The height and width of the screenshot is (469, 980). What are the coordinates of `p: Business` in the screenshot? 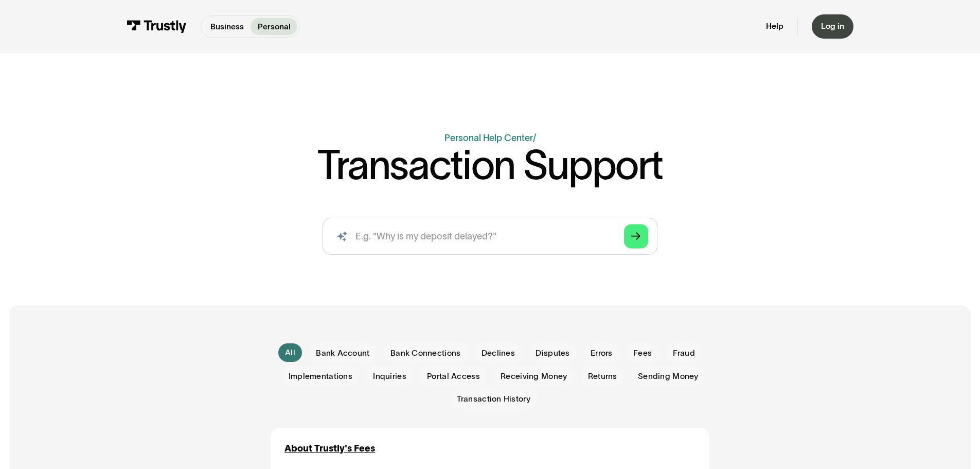 It's located at (227, 27).